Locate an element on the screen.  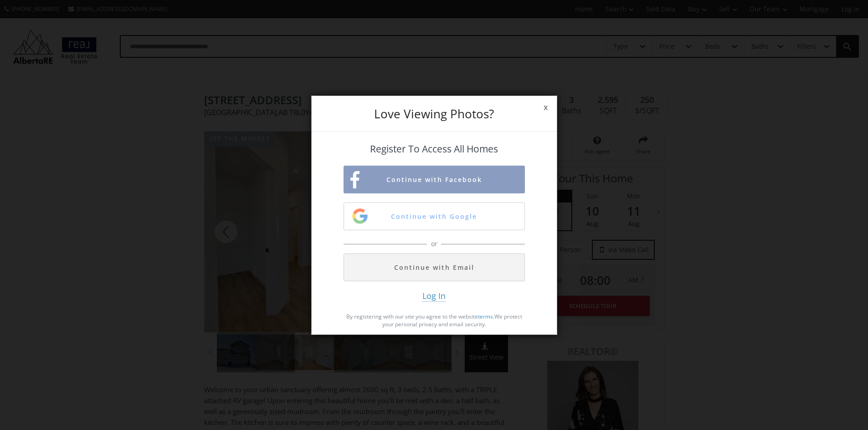
h4: Register To Access All Homes is located at coordinates (434, 149).